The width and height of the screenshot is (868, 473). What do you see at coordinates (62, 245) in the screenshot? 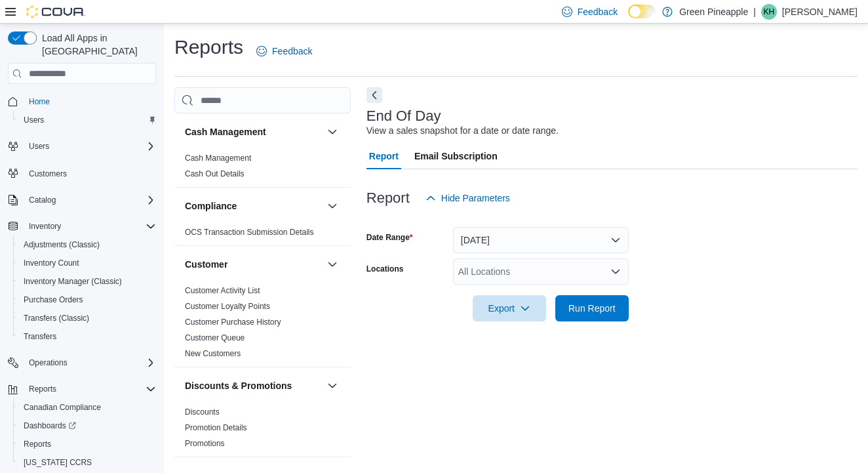
I see `a: Adjustments (Classic)` at bounding box center [62, 245].